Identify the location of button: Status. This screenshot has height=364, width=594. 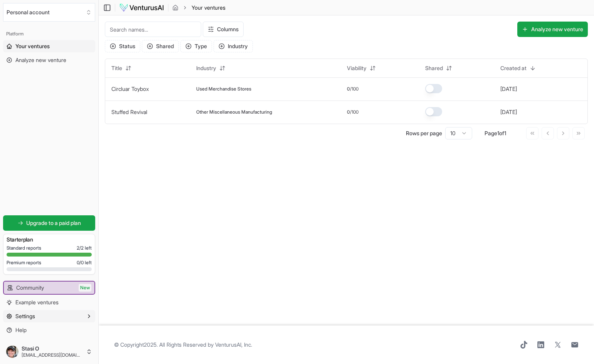
(123, 46).